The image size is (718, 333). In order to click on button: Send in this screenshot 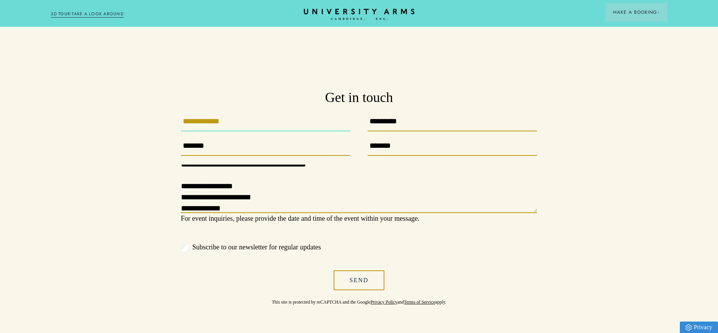, I will do `click(359, 280)`.